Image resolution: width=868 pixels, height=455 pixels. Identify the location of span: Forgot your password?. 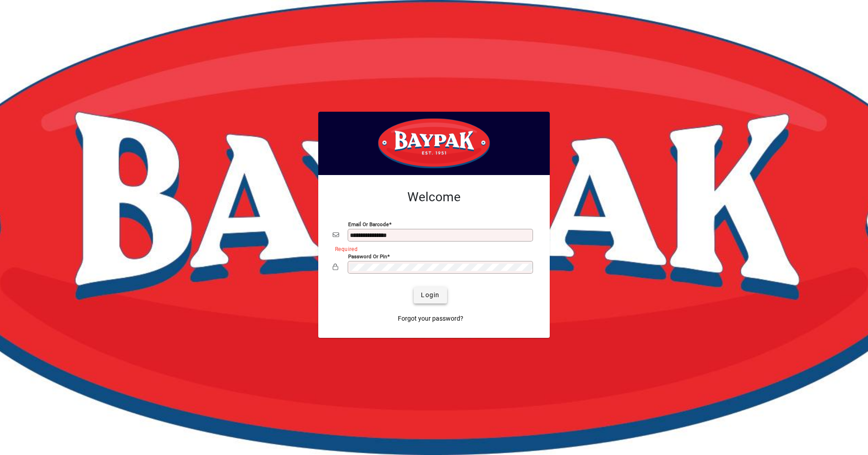
(430, 319).